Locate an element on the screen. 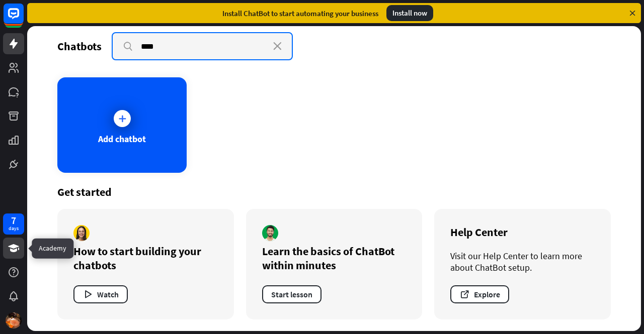  div: days is located at coordinates (13, 229).